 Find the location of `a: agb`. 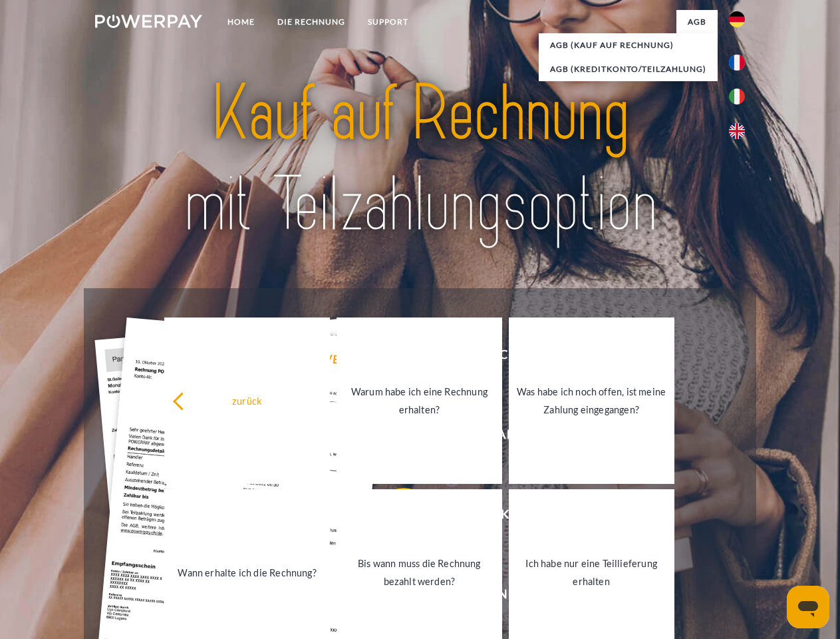

a: agb is located at coordinates (697, 22).